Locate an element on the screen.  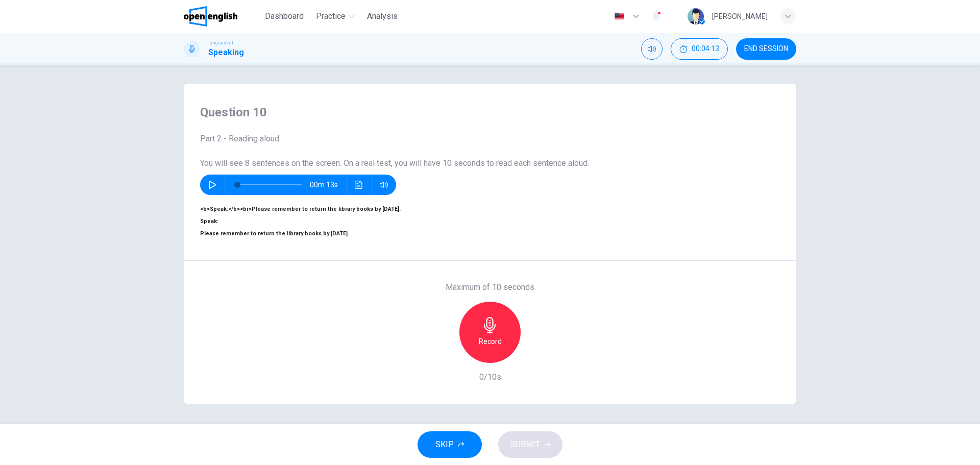
a: OpenEnglish logo is located at coordinates (222, 16).